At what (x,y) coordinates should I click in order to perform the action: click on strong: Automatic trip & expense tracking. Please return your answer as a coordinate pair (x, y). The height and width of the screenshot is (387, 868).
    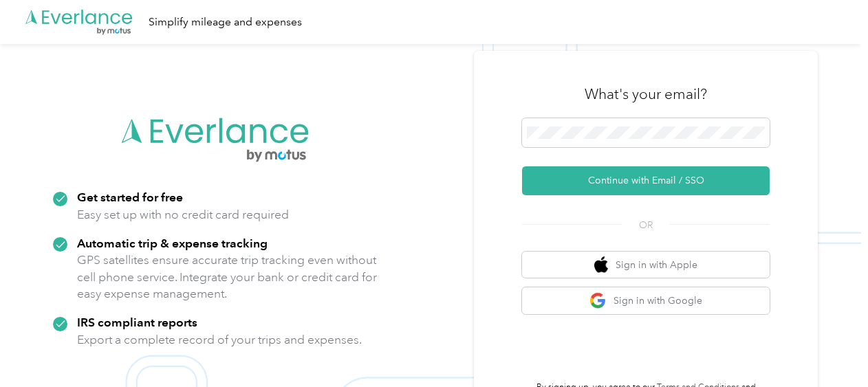
    Looking at the image, I should click on (172, 243).